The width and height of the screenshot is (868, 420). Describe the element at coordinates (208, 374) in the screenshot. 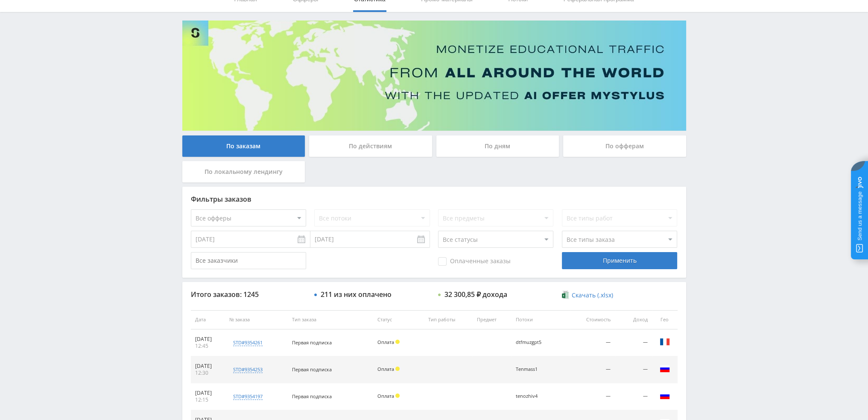

I see `div: 12:30` at that location.